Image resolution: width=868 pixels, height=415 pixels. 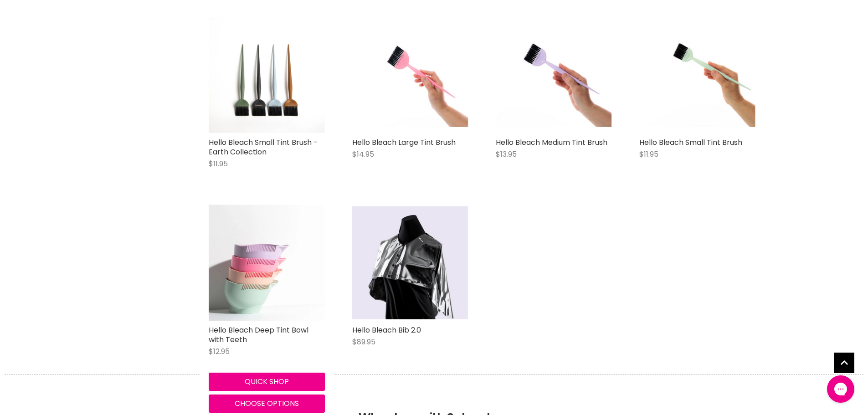 I want to click on img: Hello Bleach Medium Tint Brush, so click(x=554, y=75).